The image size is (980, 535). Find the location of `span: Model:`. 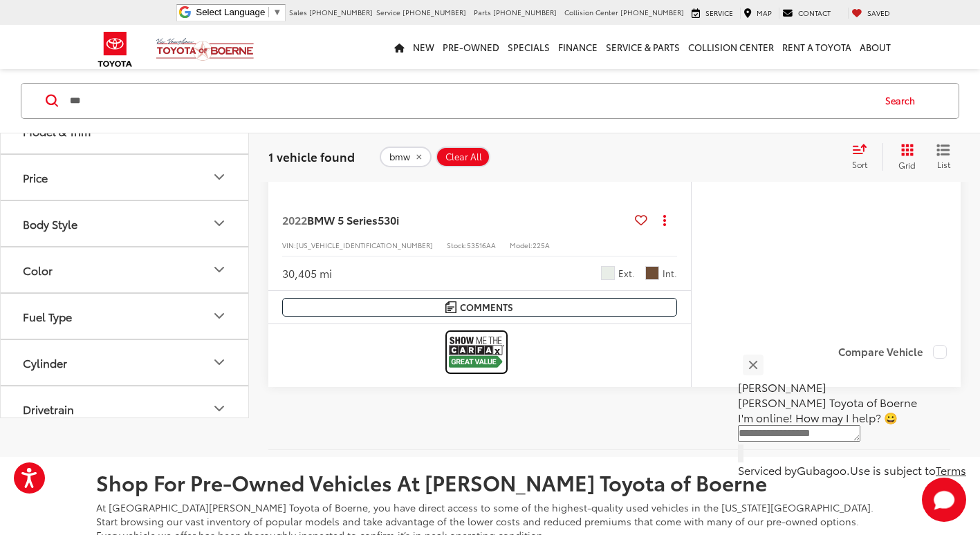

span: Model: is located at coordinates (521, 245).